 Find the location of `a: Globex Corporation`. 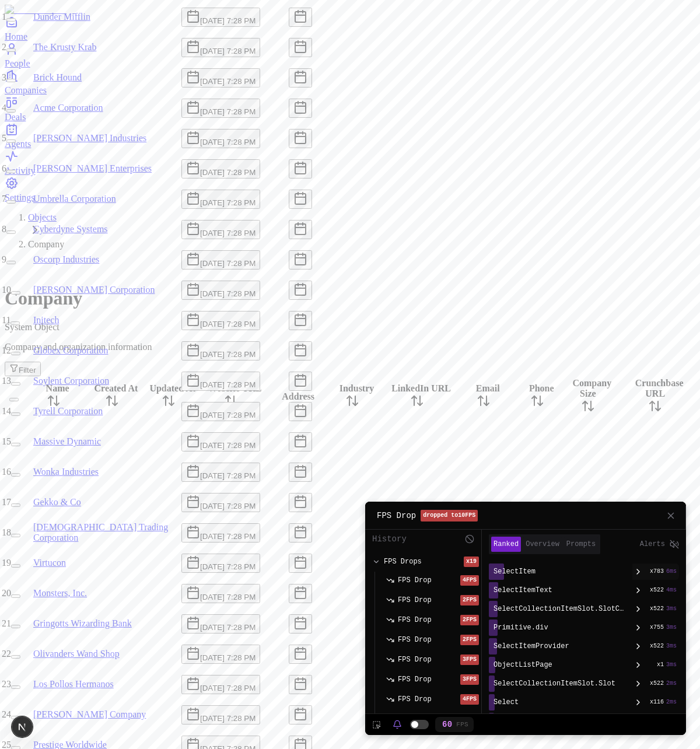

a: Globex Corporation is located at coordinates (71, 350).